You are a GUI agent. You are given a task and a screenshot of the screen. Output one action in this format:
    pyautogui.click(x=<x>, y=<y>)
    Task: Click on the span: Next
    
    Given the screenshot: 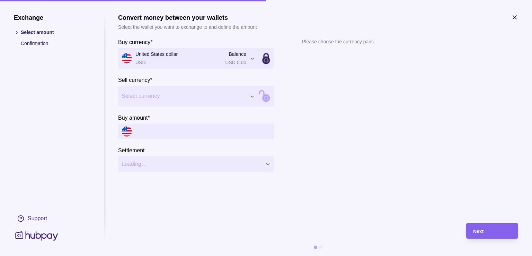 What is the action you would take?
    pyautogui.click(x=479, y=231)
    